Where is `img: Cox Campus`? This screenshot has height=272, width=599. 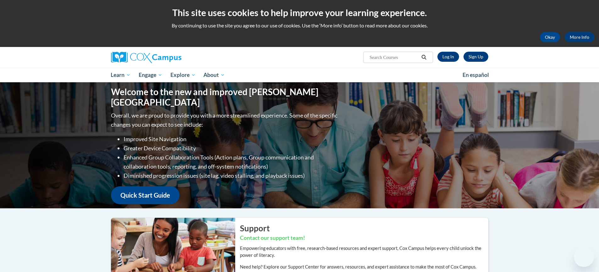 img: Cox Campus is located at coordinates (146, 57).